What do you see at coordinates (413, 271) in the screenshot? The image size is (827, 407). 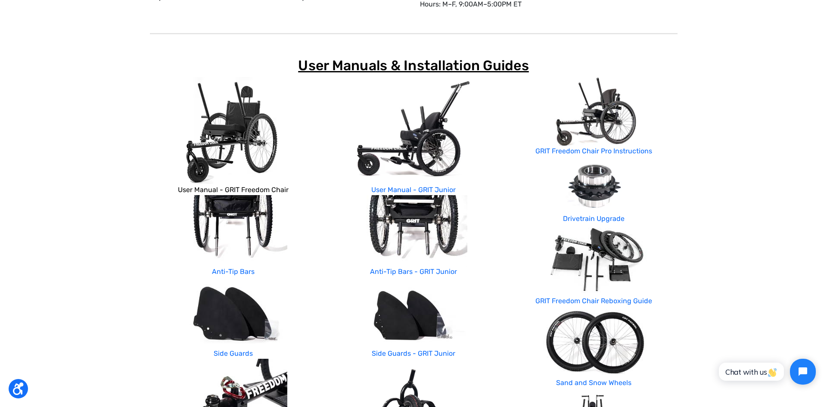 I see `a: Anti-Tip Bars - GRIT Junior` at bounding box center [413, 271].